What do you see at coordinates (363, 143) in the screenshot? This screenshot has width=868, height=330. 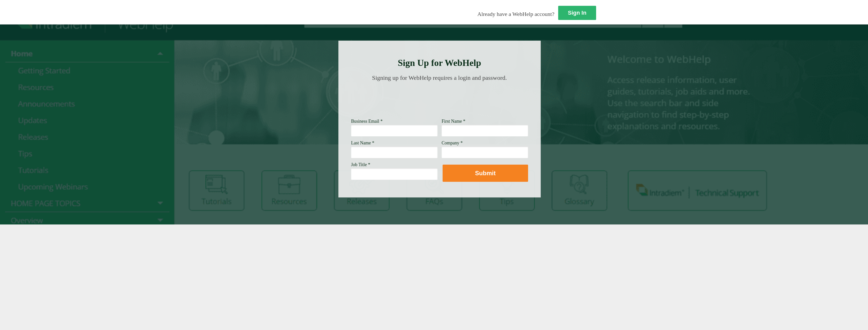 I see `span: Last Name *` at bounding box center [363, 143].